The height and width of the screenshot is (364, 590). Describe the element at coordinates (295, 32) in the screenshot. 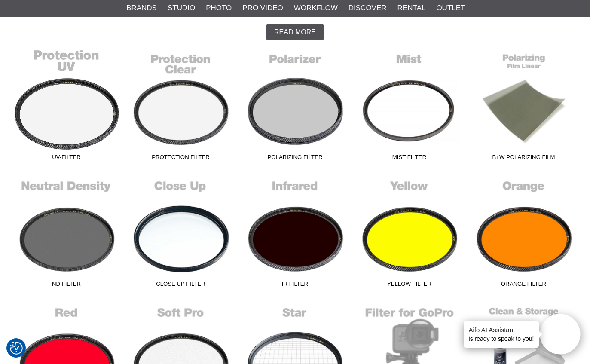

I see `span: Read more` at that location.